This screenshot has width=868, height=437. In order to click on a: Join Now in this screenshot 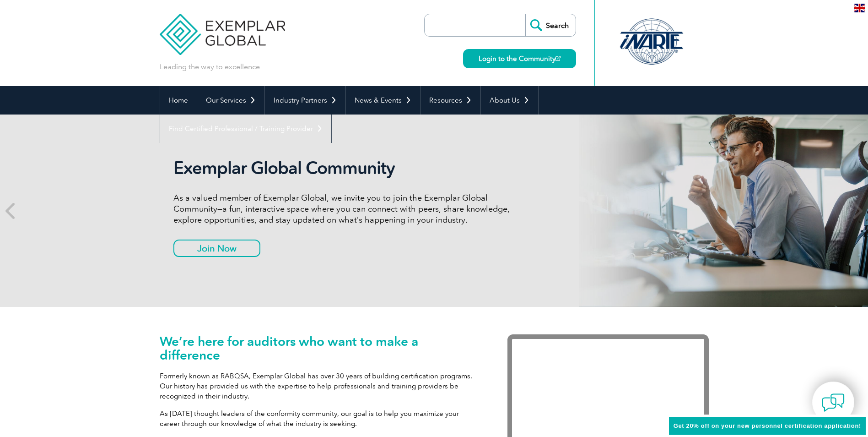, I will do `click(217, 248)`.